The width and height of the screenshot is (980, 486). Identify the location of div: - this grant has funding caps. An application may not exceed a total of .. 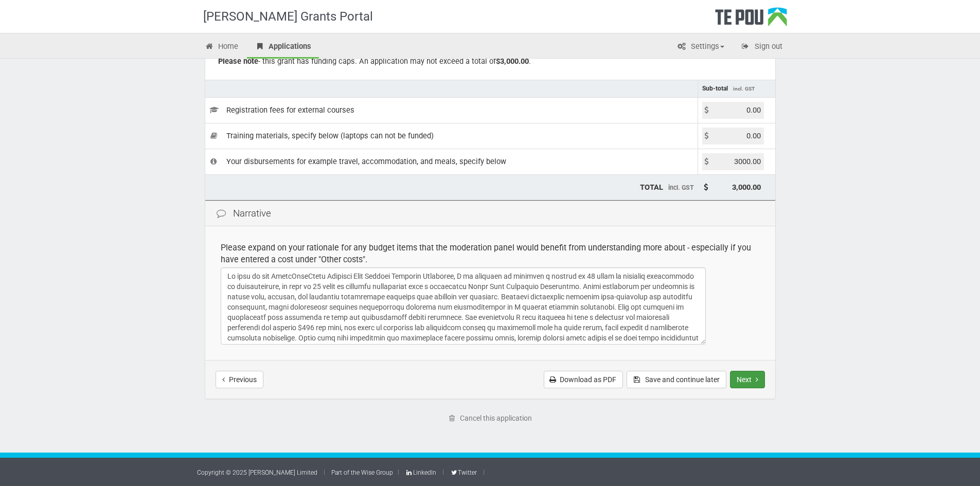
(490, 61).